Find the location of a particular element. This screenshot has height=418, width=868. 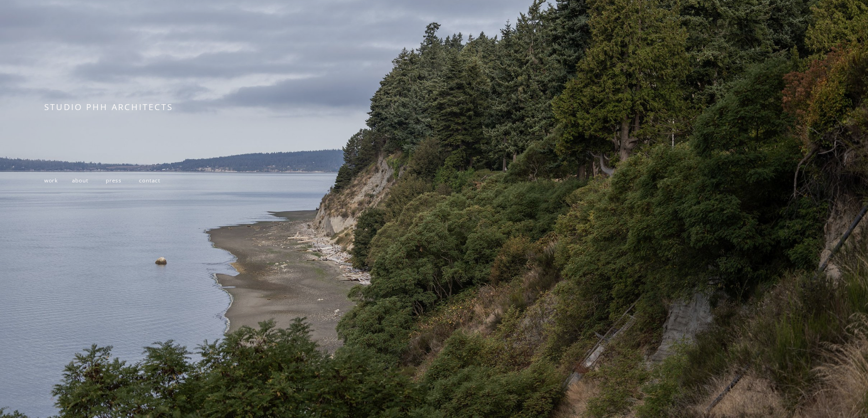

a: work is located at coordinates (51, 180).